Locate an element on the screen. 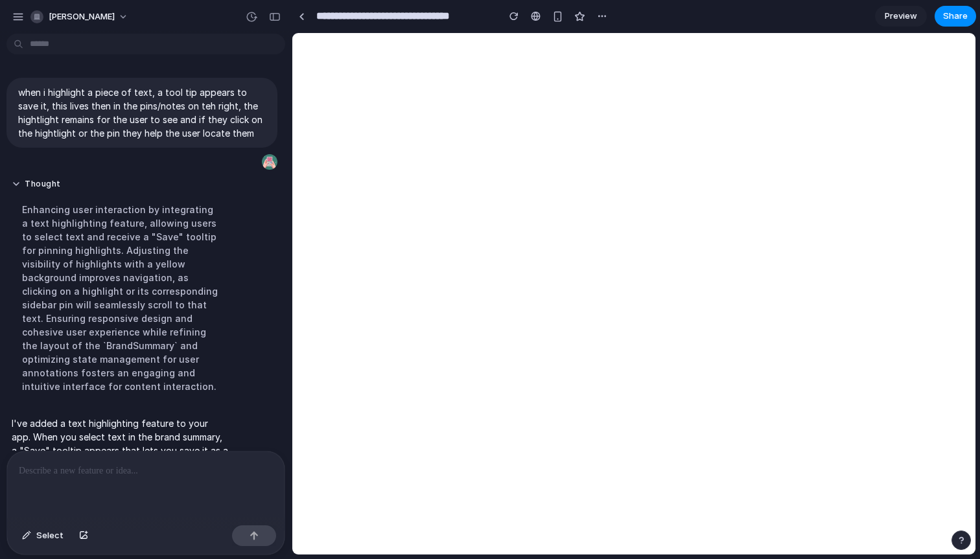 Image resolution: width=980 pixels, height=559 pixels. button: Share is located at coordinates (955, 16).